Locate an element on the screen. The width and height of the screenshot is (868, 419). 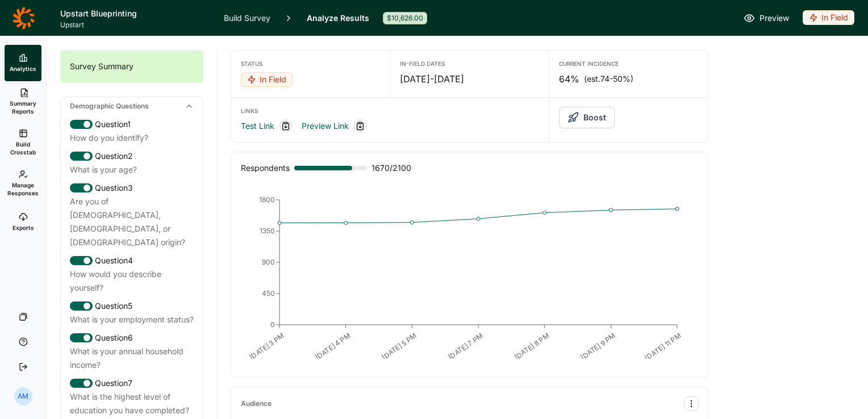
span: Manage Responses is located at coordinates (23, 189).